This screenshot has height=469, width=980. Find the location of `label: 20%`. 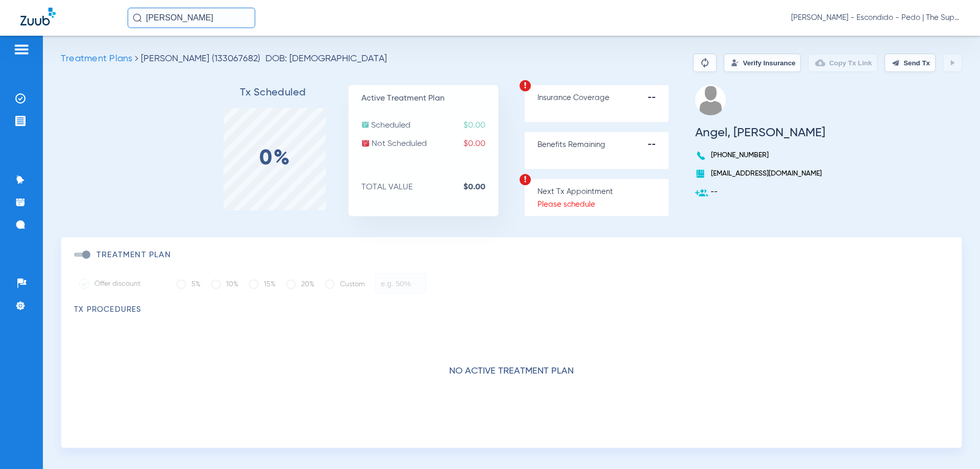

label: 20% is located at coordinates (300, 284).